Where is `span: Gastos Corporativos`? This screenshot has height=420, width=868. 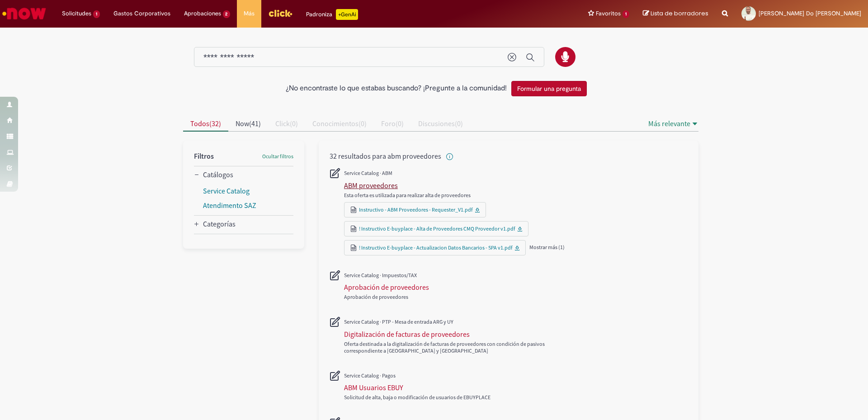 span: Gastos Corporativos is located at coordinates (142, 14).